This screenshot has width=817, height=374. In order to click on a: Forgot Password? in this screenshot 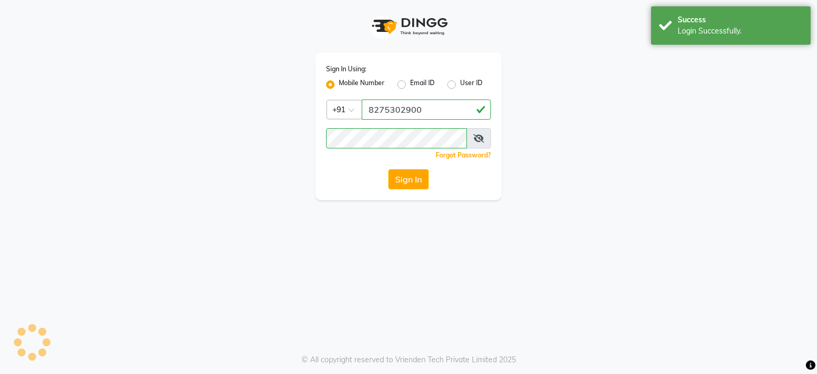, I will do `click(463, 155)`.